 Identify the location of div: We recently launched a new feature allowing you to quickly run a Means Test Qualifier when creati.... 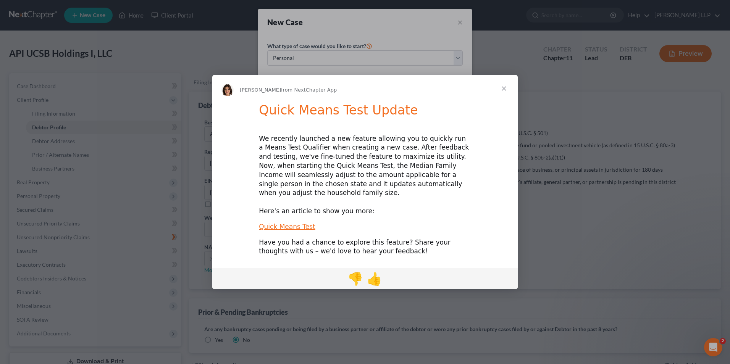
(365, 175).